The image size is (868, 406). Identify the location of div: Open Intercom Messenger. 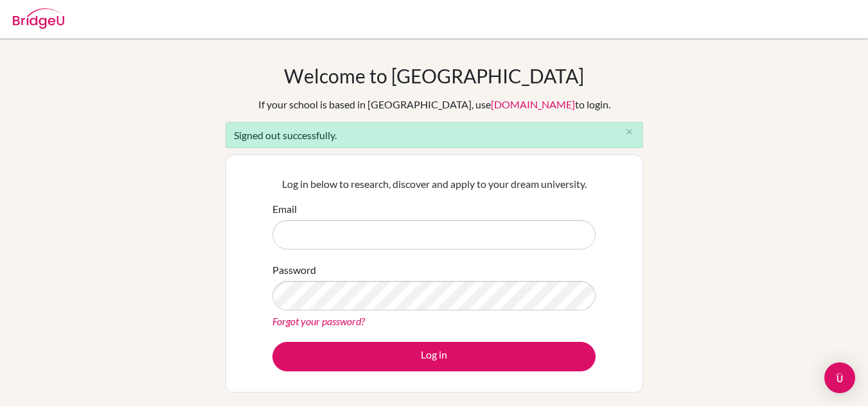
(840, 378).